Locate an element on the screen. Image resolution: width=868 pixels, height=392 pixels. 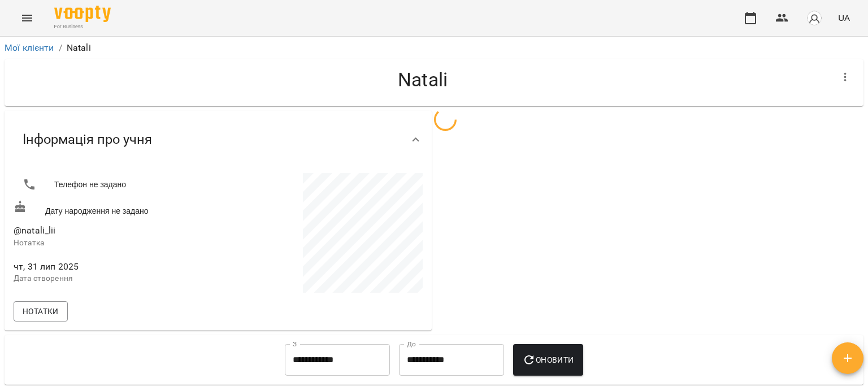
span: Оновити is located at coordinates (547, 360).